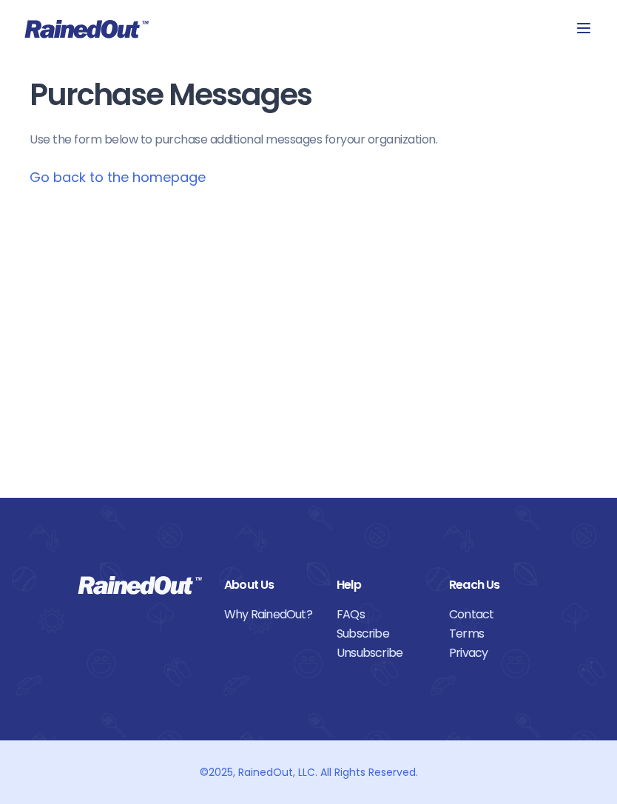  I want to click on a: Terms, so click(494, 634).